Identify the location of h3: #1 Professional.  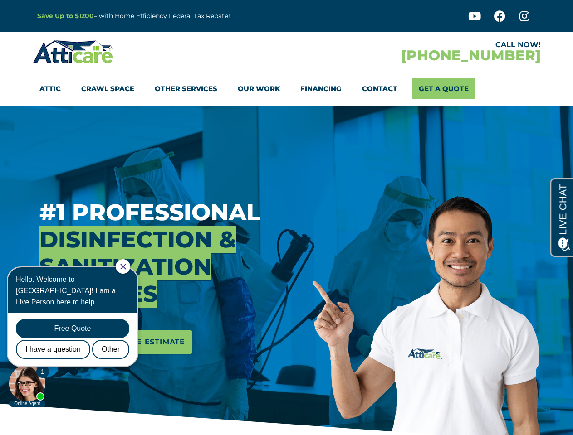
(172, 254).